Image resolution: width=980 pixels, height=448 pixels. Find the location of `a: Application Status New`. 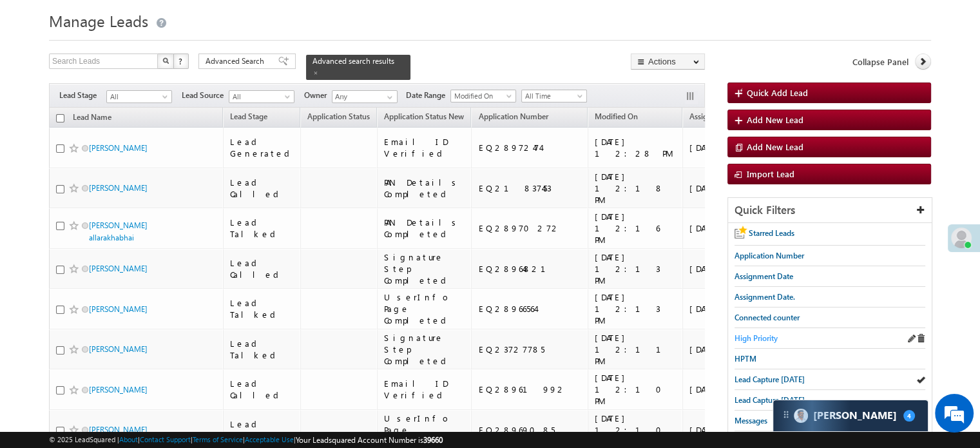

a: Application Status New is located at coordinates (424, 118).